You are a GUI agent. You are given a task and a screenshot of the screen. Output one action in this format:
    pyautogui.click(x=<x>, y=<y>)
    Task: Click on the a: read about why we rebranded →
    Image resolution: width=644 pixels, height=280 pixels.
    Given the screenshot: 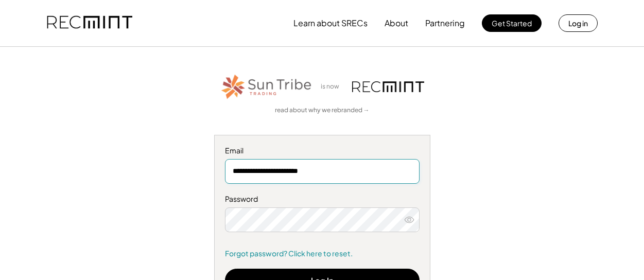 What is the action you would take?
    pyautogui.click(x=322, y=110)
    